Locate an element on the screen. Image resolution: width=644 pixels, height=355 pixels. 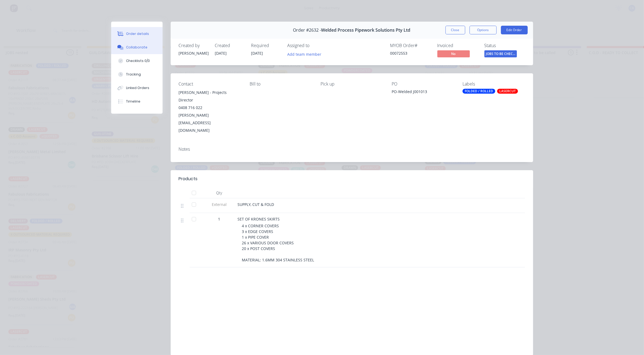
div: Products is located at coordinates (188, 179).